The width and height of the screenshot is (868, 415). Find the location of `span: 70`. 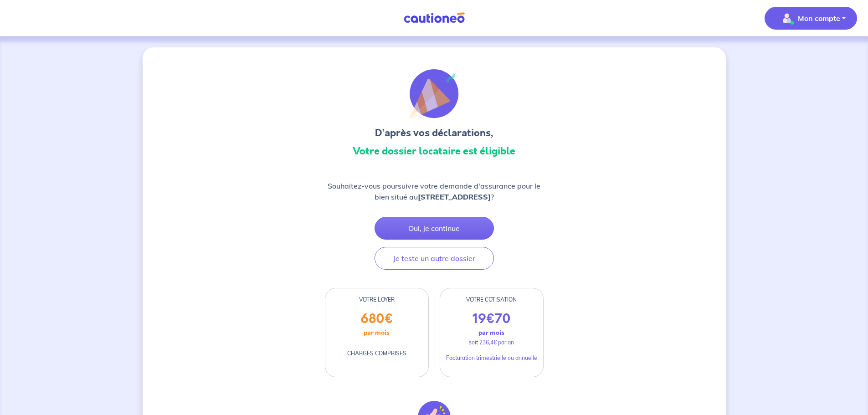

span: 70 is located at coordinates (502, 318).